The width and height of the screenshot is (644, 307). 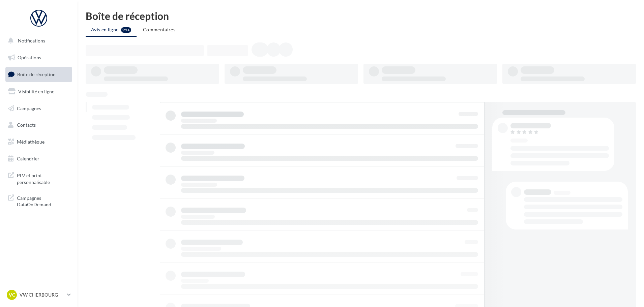 I want to click on span: Visibilité en ligne, so click(x=36, y=92).